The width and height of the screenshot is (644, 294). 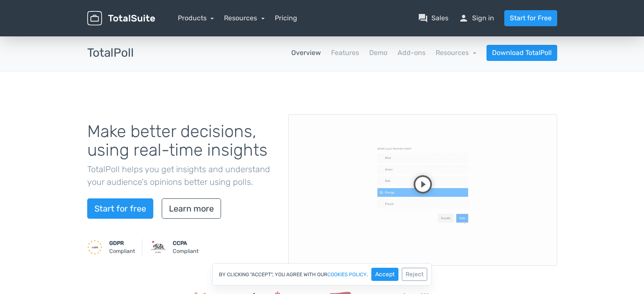 I want to click on span: person, so click(x=463, y=18).